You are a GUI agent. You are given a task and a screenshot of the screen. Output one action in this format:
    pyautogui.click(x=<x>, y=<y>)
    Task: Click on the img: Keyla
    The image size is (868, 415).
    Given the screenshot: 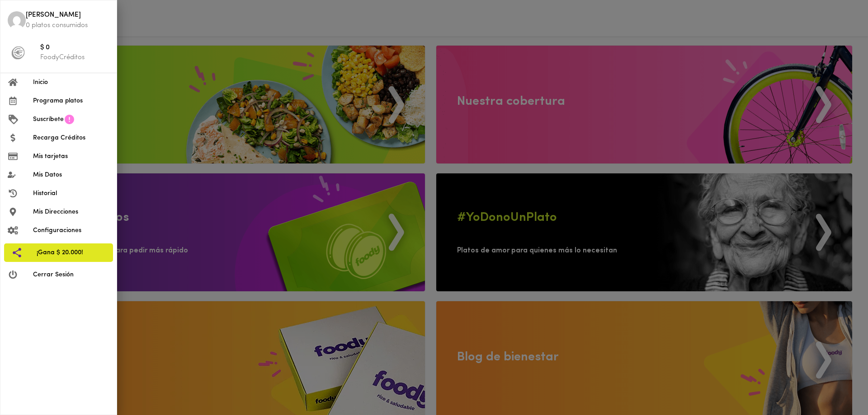 What is the action you would take?
    pyautogui.click(x=17, y=21)
    